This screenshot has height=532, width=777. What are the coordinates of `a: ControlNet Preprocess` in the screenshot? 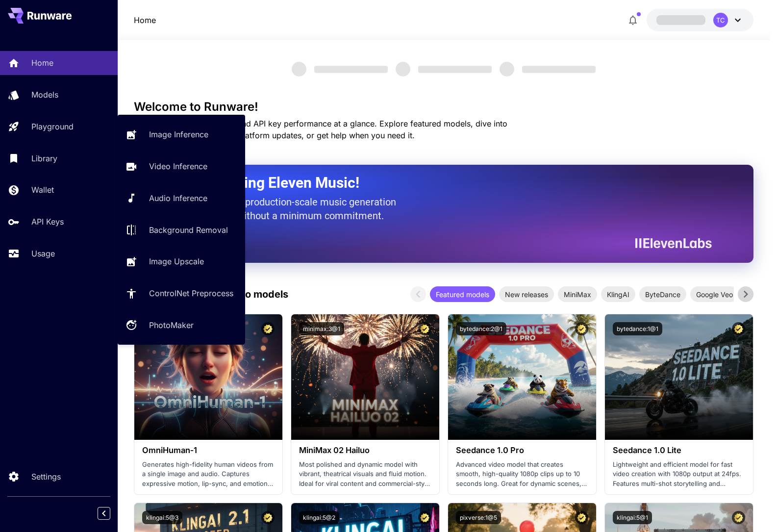 It's located at (181, 293).